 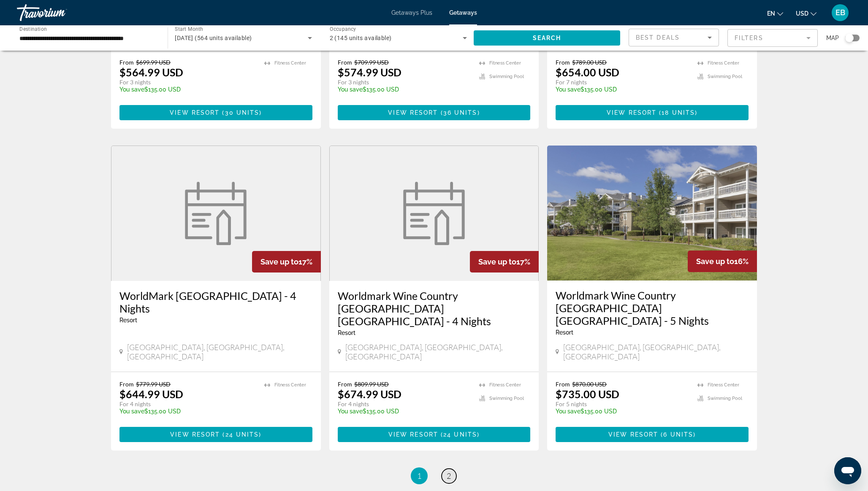 I want to click on span: $709.99 USD, so click(x=371, y=62).